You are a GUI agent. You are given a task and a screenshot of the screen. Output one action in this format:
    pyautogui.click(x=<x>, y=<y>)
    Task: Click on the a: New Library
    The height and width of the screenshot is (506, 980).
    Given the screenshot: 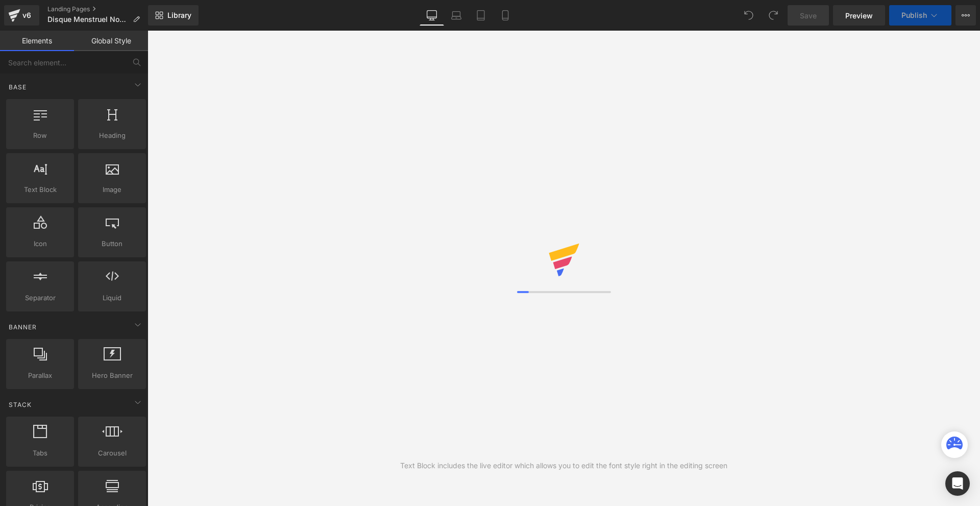 What is the action you would take?
    pyautogui.click(x=173, y=16)
    